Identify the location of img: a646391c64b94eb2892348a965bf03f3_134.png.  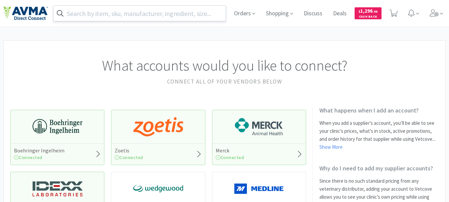
(259, 189).